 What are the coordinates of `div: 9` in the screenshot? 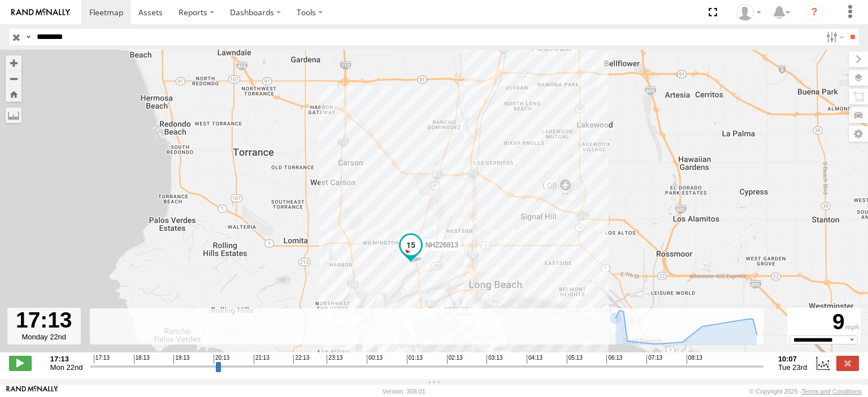 It's located at (823, 323).